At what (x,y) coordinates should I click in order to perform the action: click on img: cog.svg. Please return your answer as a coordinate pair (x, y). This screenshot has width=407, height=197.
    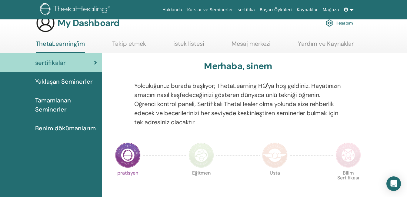
    Looking at the image, I should click on (330, 23).